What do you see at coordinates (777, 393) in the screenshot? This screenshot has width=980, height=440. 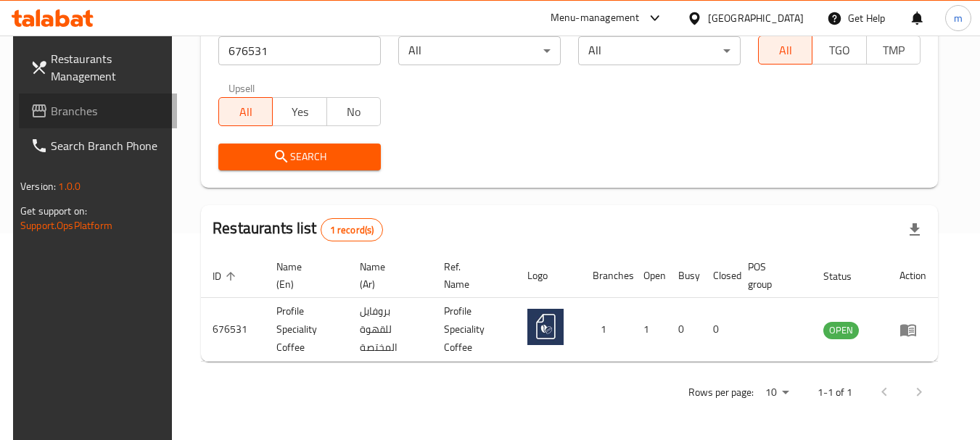 I see `div: Rows per page:` at bounding box center [777, 393].